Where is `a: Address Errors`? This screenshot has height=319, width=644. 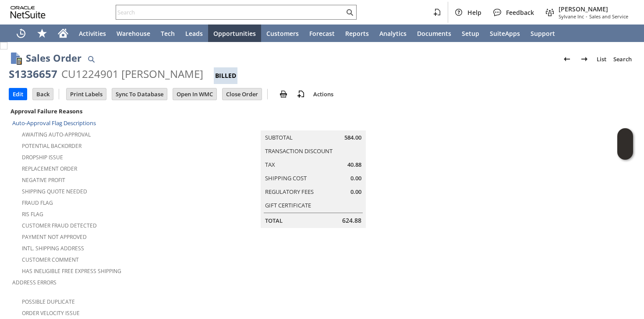
a: Address Errors is located at coordinates (34, 282).